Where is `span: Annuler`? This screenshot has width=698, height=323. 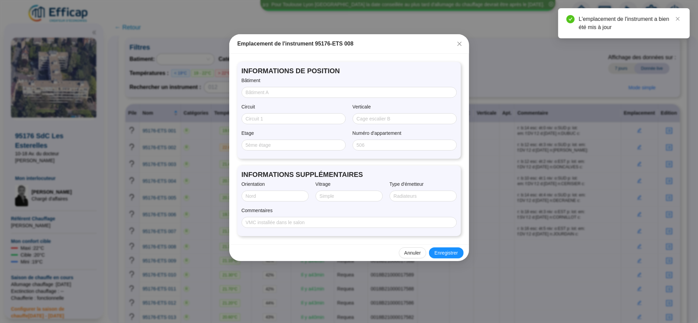 span: Annuler is located at coordinates (412, 253).